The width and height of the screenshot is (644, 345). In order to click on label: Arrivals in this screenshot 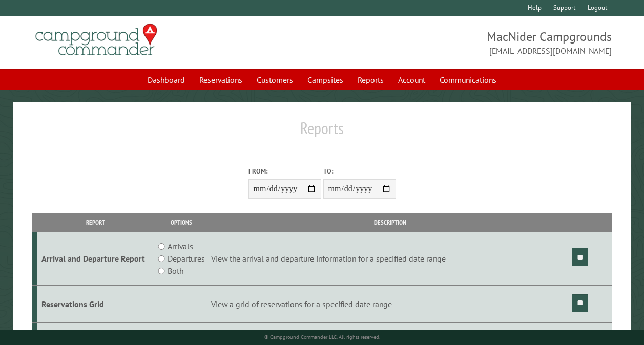, I will do `click(180, 246)`.